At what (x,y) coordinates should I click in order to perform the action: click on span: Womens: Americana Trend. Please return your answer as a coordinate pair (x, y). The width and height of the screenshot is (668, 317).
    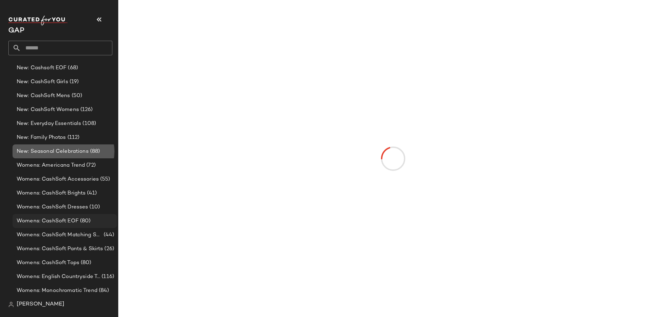
    Looking at the image, I should click on (51, 165).